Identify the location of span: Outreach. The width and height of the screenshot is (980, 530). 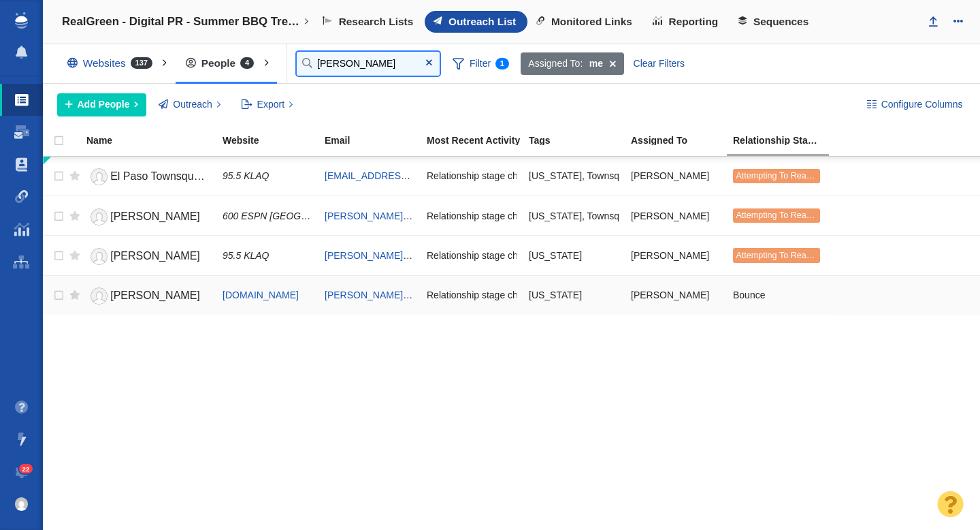
(193, 104).